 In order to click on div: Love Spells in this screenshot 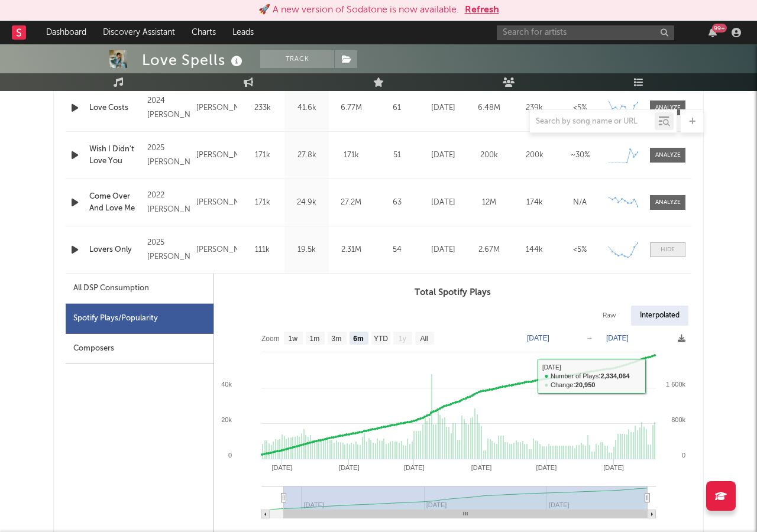, I will do `click(193, 60)`.